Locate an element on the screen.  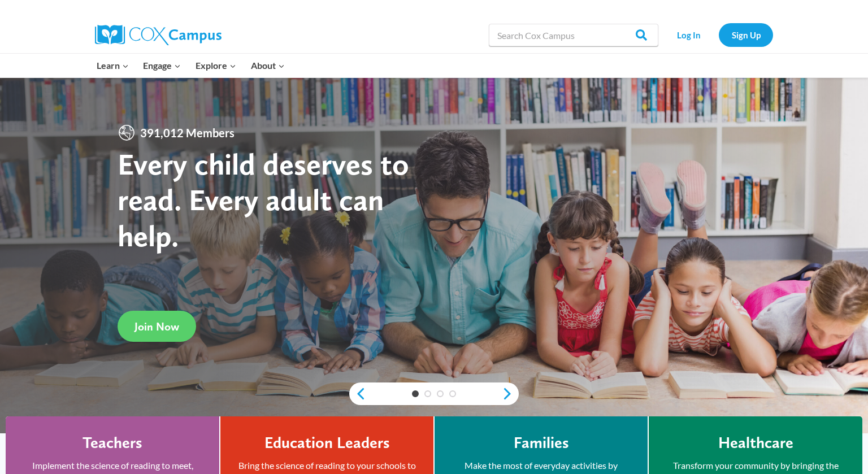
a: 1 is located at coordinates (415, 394).